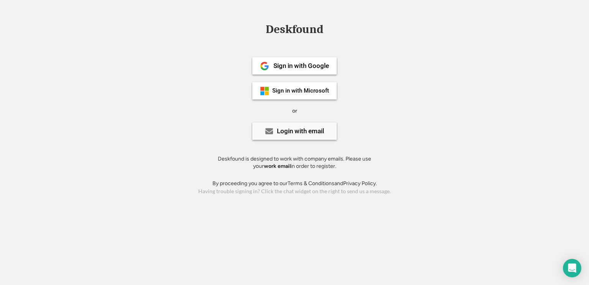 The height and width of the screenshot is (285, 589). Describe the element at coordinates (265, 66) in the screenshot. I see `img: 1024px-Google__G__Logo.svg.png` at that location.